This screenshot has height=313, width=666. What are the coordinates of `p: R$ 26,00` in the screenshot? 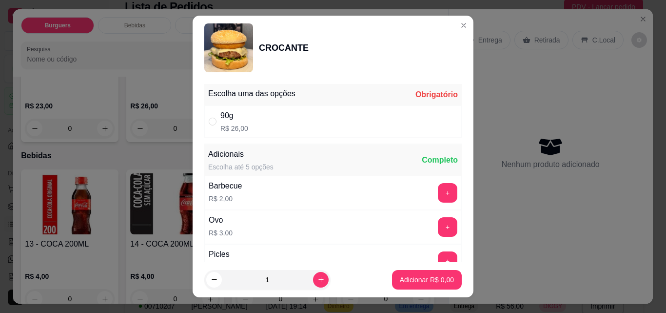 It's located at (234, 128).